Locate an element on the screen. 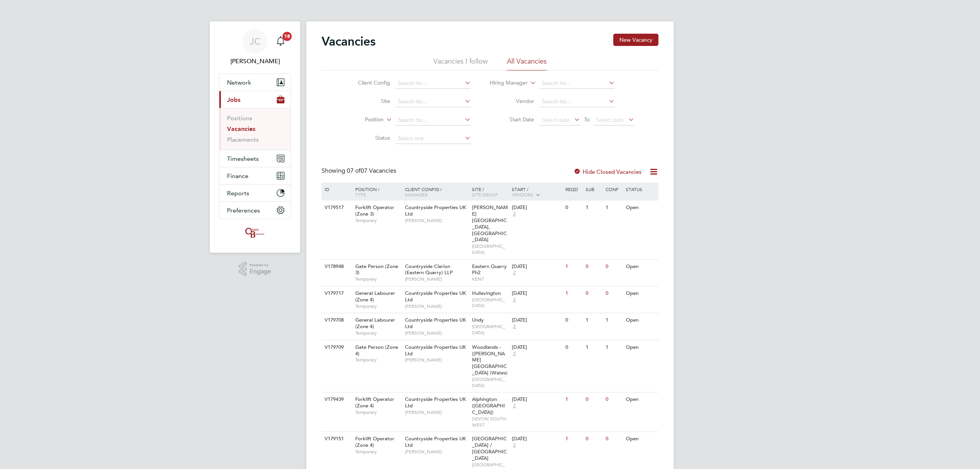  label: Status is located at coordinates (368, 138).